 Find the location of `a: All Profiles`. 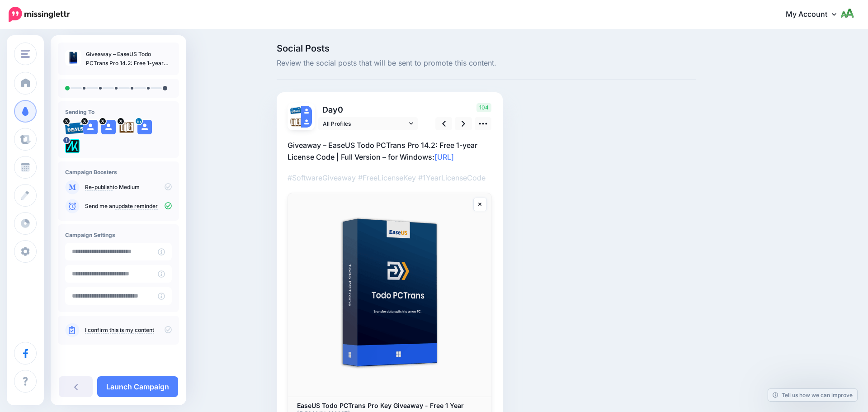

a: All Profiles is located at coordinates (368, 124).